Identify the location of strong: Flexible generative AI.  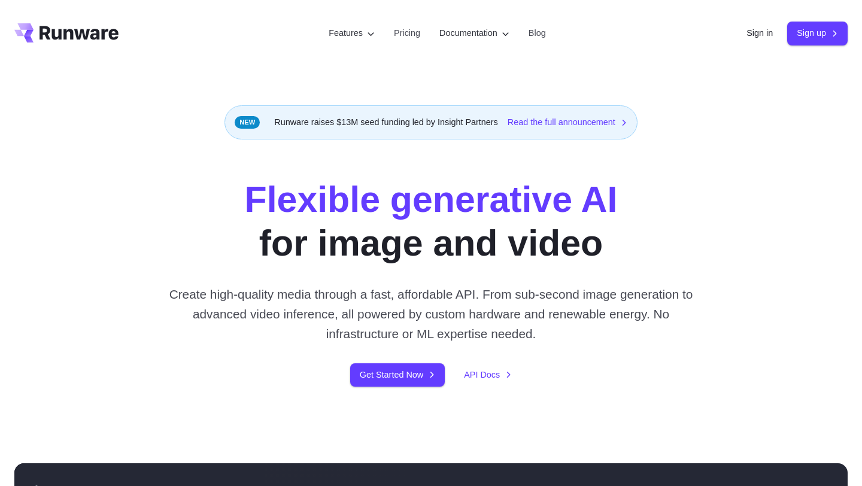
(431, 199).